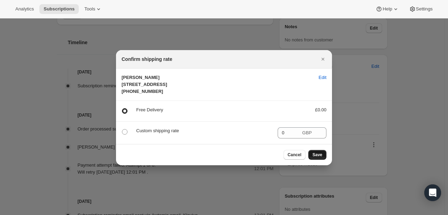  What do you see at coordinates (387, 9) in the screenshot?
I see `button: Help` at bounding box center [387, 9].